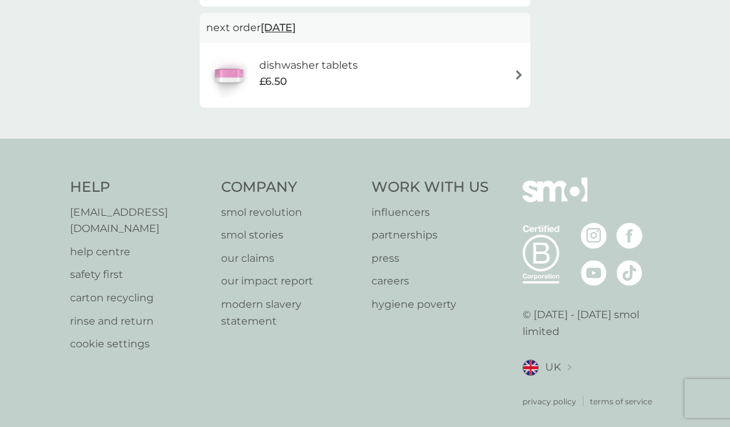 The width and height of the screenshot is (730, 427). I want to click on a: partnerships, so click(430, 235).